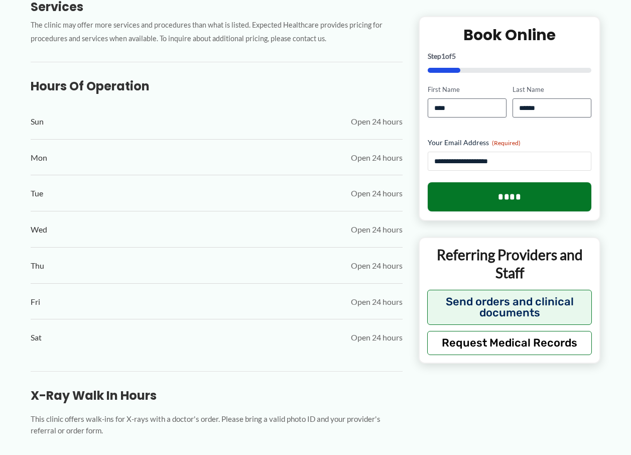 Image resolution: width=631 pixels, height=455 pixels. Describe the element at coordinates (509, 56) in the screenshot. I see `p: Step of` at that location.